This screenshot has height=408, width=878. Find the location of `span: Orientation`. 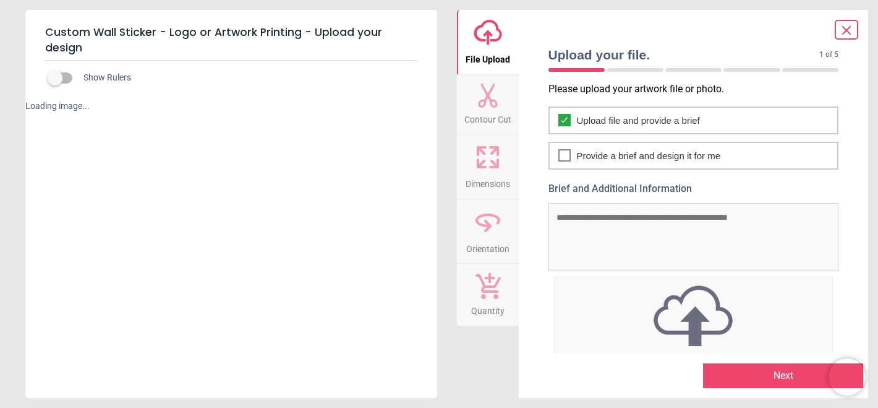

span: Orientation is located at coordinates (488, 246).